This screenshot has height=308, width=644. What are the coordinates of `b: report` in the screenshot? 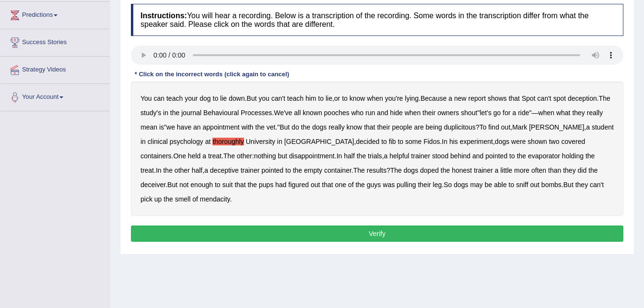 It's located at (478, 98).